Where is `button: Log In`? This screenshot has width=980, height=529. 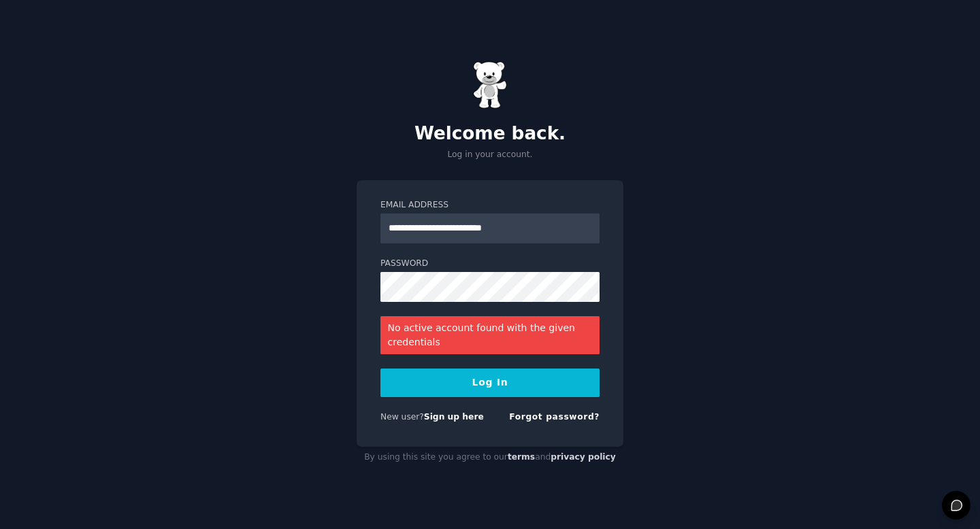 button: Log In is located at coordinates (490, 383).